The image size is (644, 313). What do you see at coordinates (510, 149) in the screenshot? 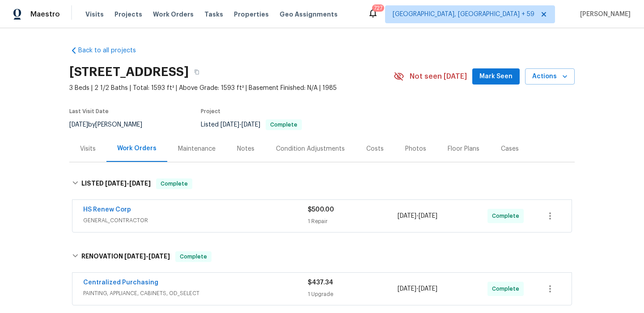
I see `div: Cases` at bounding box center [510, 149].